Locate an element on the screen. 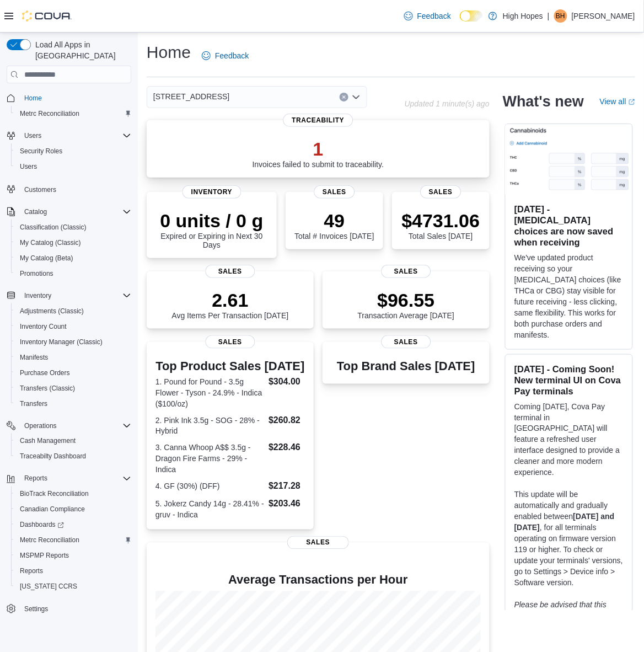 This screenshot has width=644, height=652. span: Customers is located at coordinates (40, 190).